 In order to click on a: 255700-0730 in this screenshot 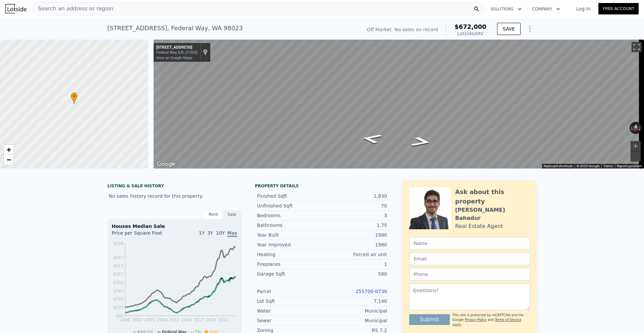, I will do `click(371, 291)`.